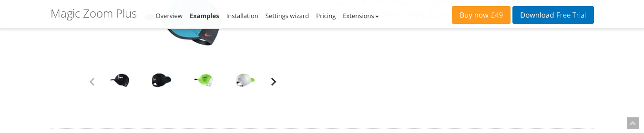  What do you see at coordinates (481, 15) in the screenshot?
I see `a: Buy now£49` at bounding box center [481, 15].